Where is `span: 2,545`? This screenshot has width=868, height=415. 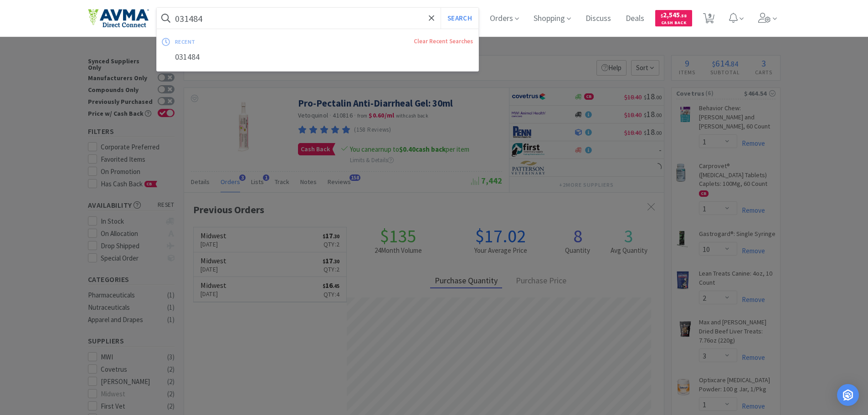 span: 2,545 is located at coordinates (673, 15).